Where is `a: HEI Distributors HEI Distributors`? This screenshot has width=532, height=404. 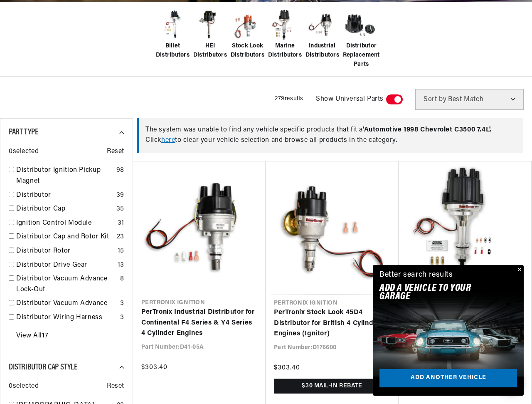
a: HEI Distributors HEI Distributors is located at coordinates (210, 34).